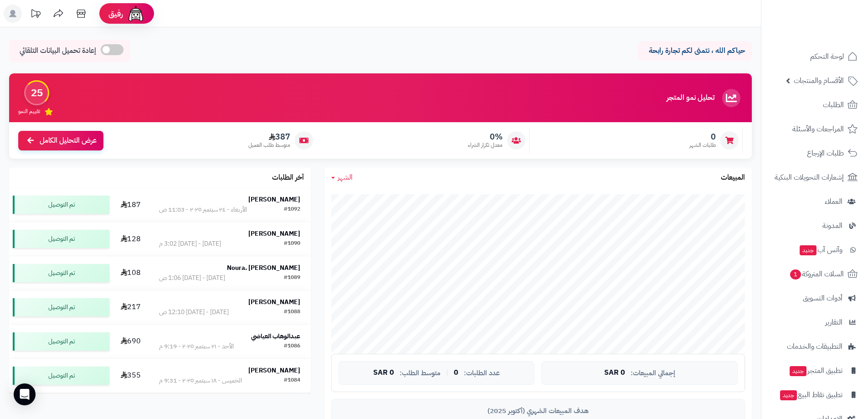  Describe the element at coordinates (733, 178) in the screenshot. I see `h3: المبيعات` at that location.